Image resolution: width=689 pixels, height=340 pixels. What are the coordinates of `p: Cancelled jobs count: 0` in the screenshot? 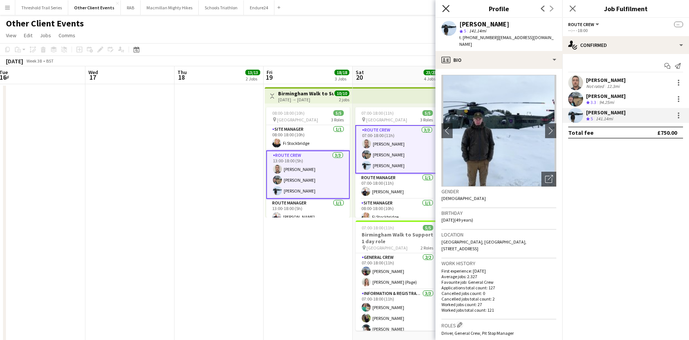 It's located at (499, 293).